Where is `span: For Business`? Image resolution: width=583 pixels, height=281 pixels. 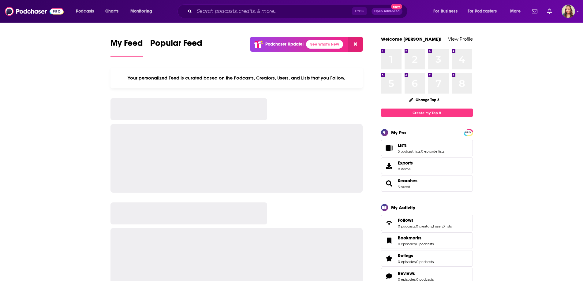
span: For Business is located at coordinates (445, 11).